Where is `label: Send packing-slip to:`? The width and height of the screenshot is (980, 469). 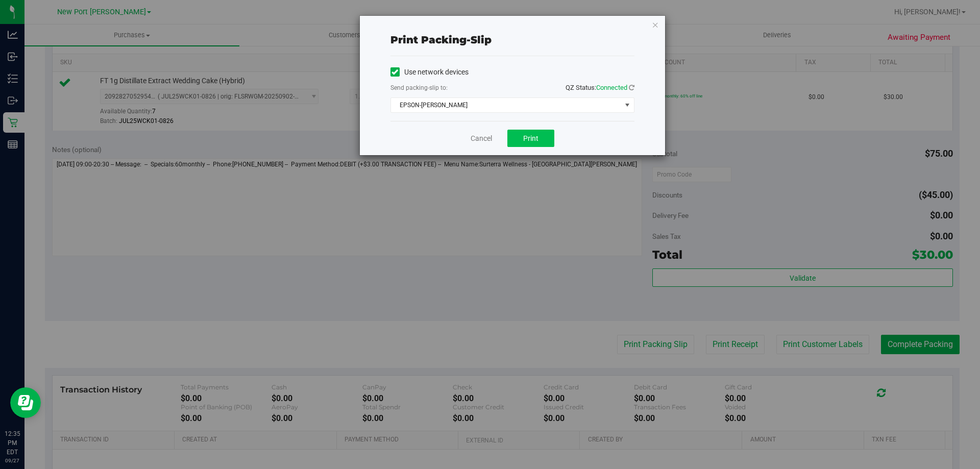
label: Send packing-slip to: is located at coordinates (419, 88).